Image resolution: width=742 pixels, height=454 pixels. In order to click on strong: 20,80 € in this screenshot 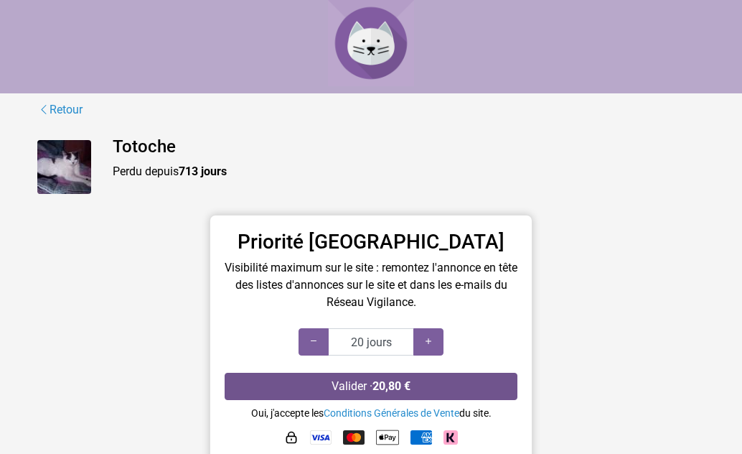, I will do `click(391, 385)`.